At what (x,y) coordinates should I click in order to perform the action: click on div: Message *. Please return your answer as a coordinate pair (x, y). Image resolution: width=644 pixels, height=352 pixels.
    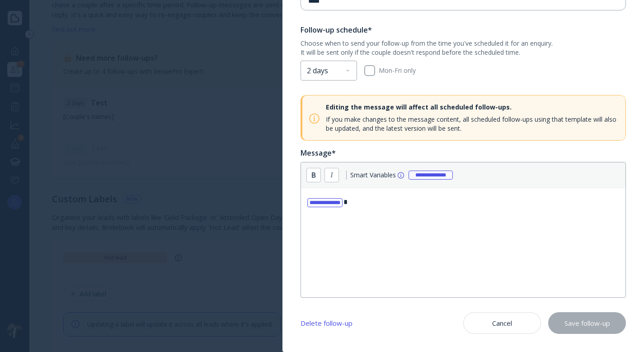
    Looking at the image, I should click on (463, 153).